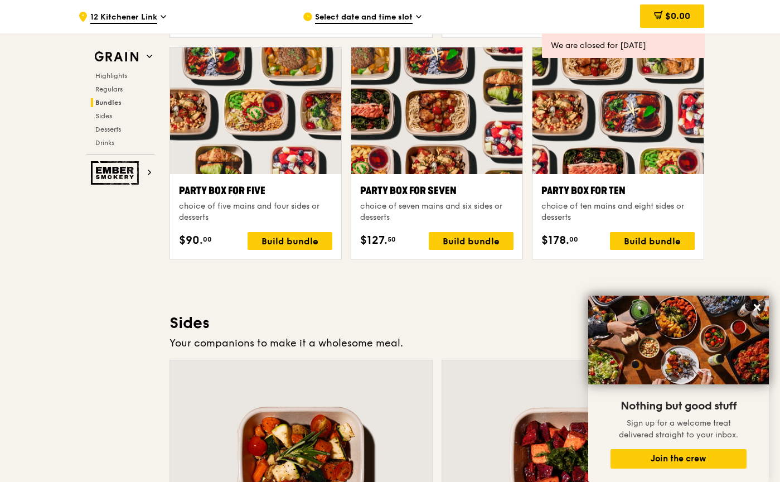 The height and width of the screenshot is (482, 780). What do you see at coordinates (374, 240) in the screenshot?
I see `span: $127.` at bounding box center [374, 240].